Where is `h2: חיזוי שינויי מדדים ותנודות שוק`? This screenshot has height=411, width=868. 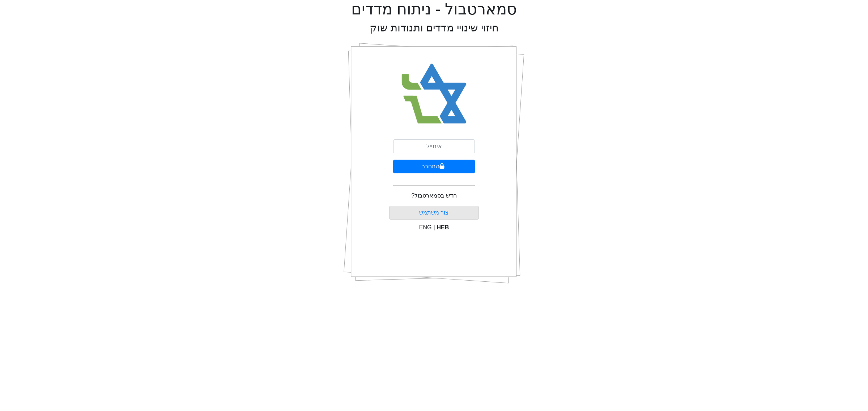
h2: חיזוי שינויי מדדים ותנודות שוק is located at coordinates (434, 28).